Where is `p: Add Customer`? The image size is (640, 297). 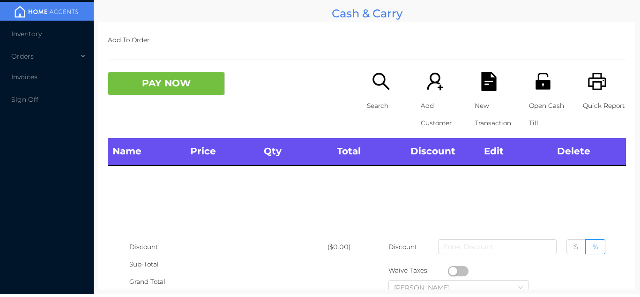
p: Add Customer is located at coordinates (442, 114).